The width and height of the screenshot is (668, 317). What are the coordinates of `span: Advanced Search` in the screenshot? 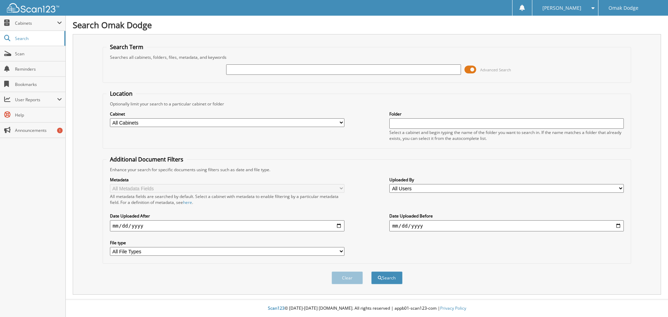 It's located at (495, 70).